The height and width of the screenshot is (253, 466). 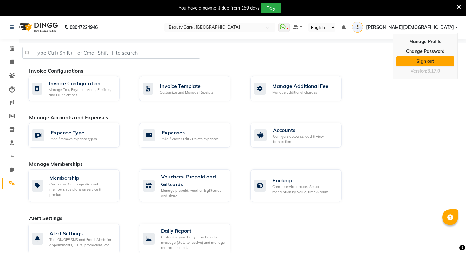 What do you see at coordinates (193, 242) in the screenshot?
I see `div: Customize your Daily report alerts message (stats to receive) and manage contacts to alert.` at bounding box center [193, 242].